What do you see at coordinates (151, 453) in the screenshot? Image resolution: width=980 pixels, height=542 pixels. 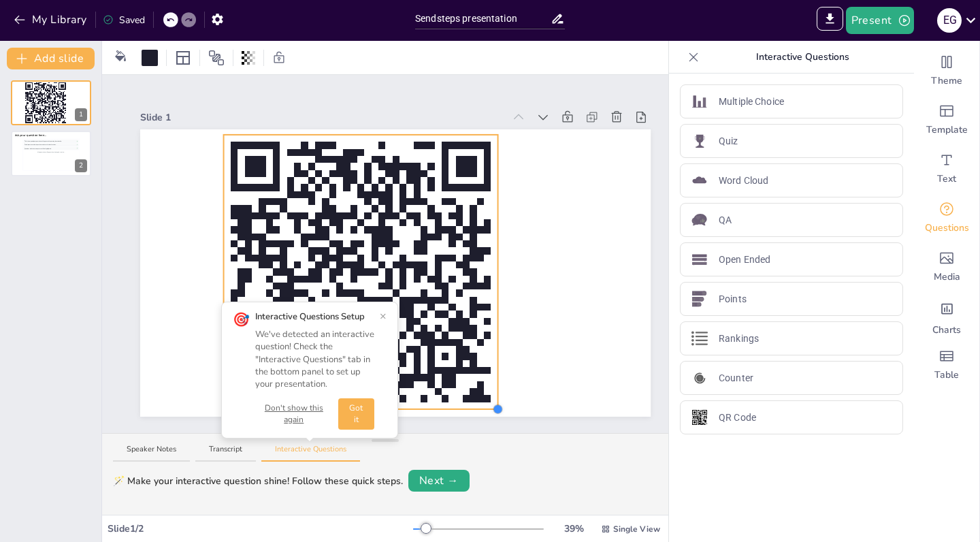 I see `button: Speaker Notes` at bounding box center [151, 453].